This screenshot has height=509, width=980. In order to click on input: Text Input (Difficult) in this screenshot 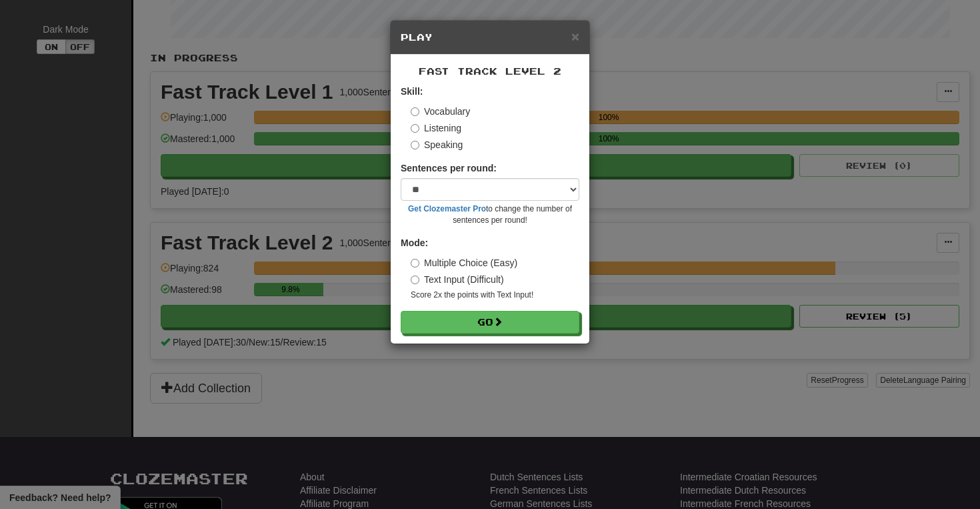, I will do `click(415, 280)`.